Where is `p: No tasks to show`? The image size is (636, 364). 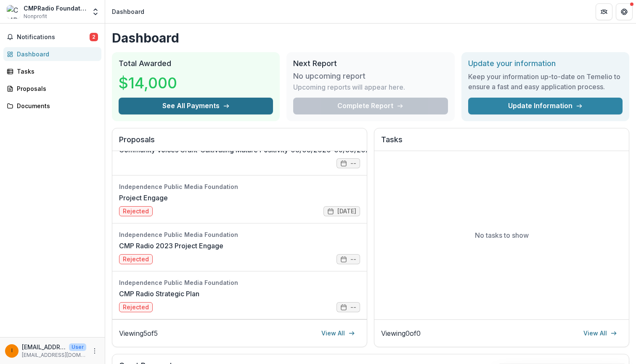 p: No tasks to show is located at coordinates (502, 235).